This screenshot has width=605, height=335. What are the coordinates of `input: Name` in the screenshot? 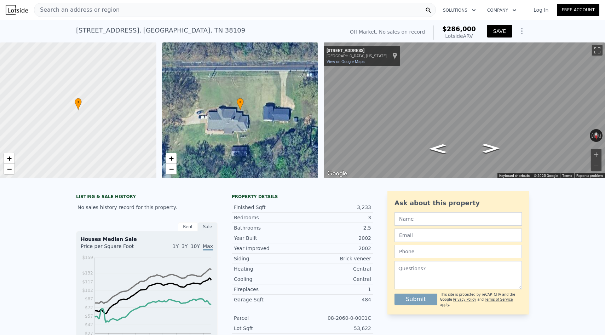 It's located at (458, 219).